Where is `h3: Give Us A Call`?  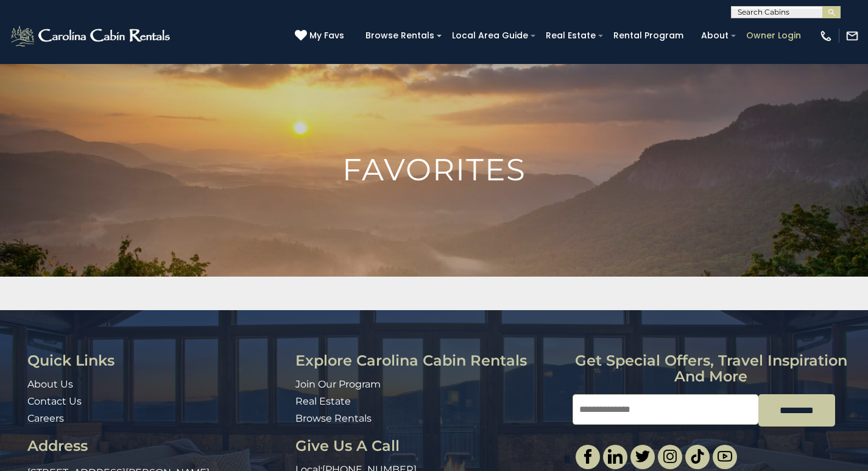
h3: Give Us A Call is located at coordinates (429, 446).